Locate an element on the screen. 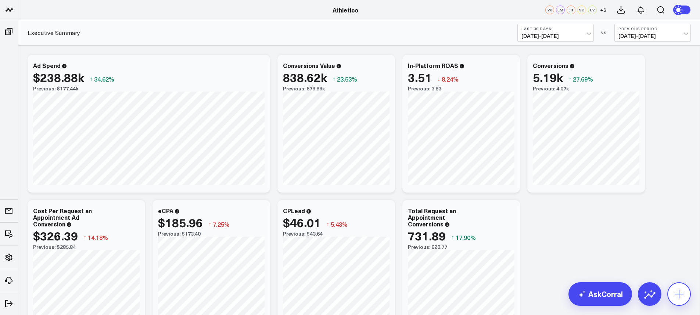  div: VS is located at coordinates (604, 33).